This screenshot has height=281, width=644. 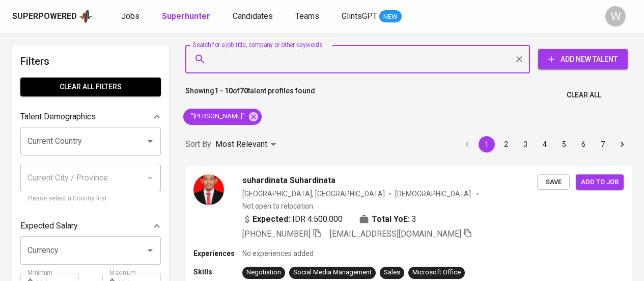 I want to click on a: Jobs, so click(x=131, y=17).